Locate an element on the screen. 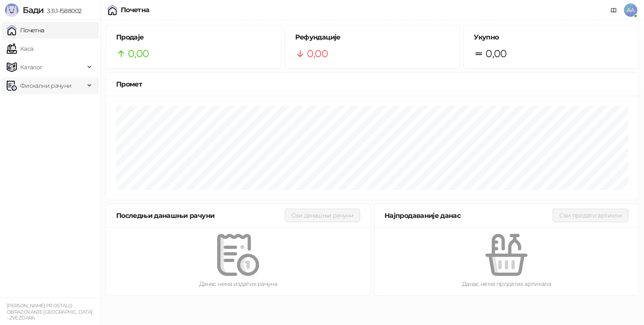  button: Сви данашњи рачуни is located at coordinates (323, 216).